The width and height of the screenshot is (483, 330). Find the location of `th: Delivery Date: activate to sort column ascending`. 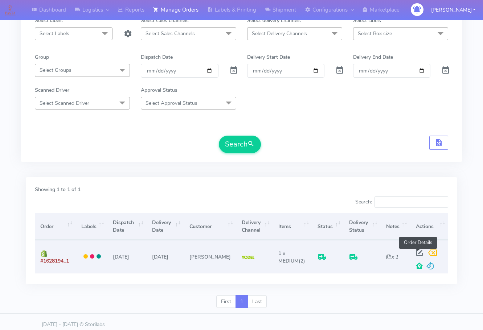

th: Delivery Date: activate to sort column ascending is located at coordinates (165, 227).